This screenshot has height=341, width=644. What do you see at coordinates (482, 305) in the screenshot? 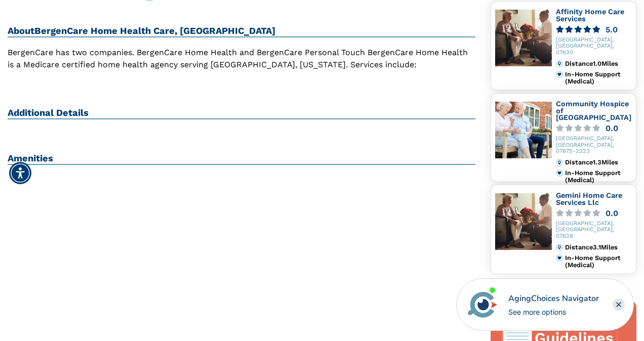
I see `img: avatar` at bounding box center [482, 305].